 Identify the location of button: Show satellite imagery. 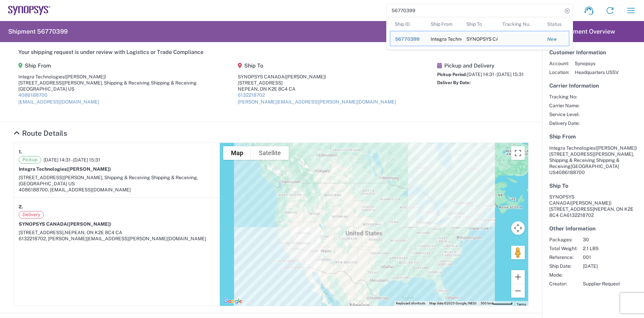
(270, 153).